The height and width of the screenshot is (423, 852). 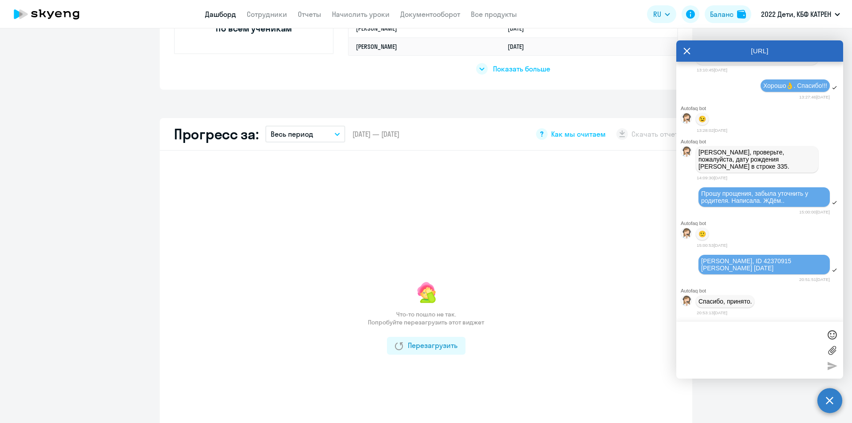 I want to click on span: Хорошо👌. Спасибо!!!, so click(x=795, y=86).